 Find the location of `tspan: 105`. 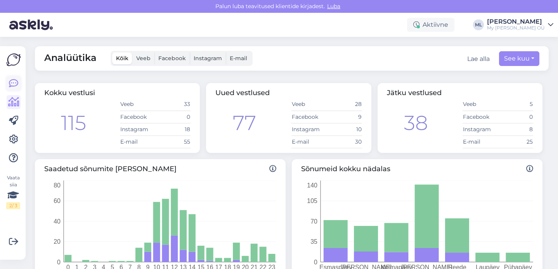

tspan: 105 is located at coordinates (312, 201).